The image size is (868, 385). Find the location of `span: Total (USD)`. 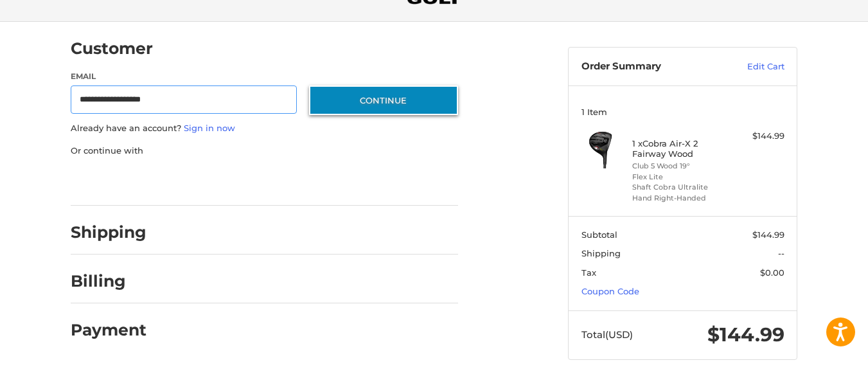

span: Total (USD) is located at coordinates (607, 334).